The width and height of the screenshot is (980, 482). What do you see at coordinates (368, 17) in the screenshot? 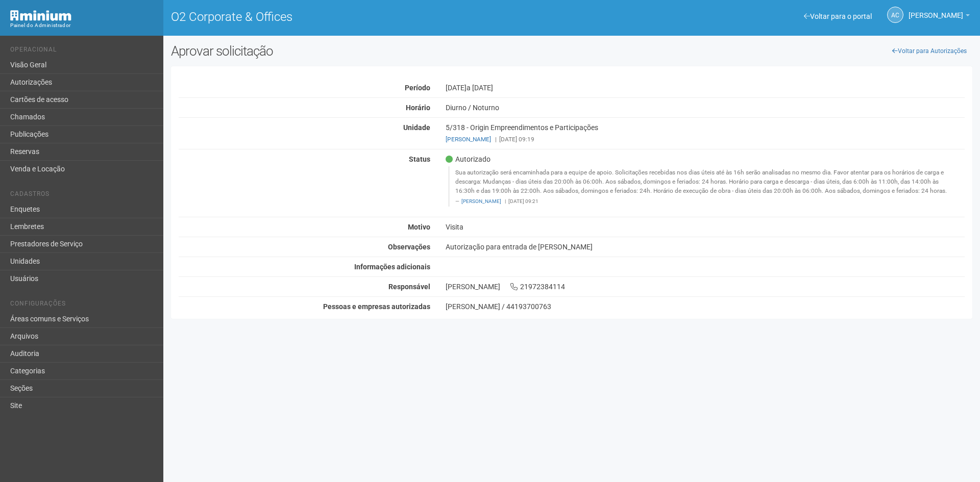
I see `h1: O2 Corporate & Offices` at bounding box center [368, 17].